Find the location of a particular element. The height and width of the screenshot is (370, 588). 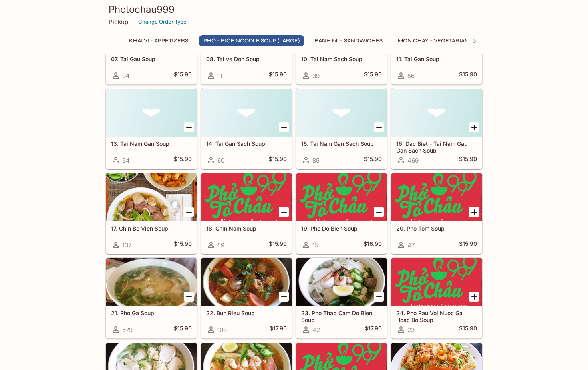

a: 21. Pho Ga Soup679$15.90 is located at coordinates (151, 298).